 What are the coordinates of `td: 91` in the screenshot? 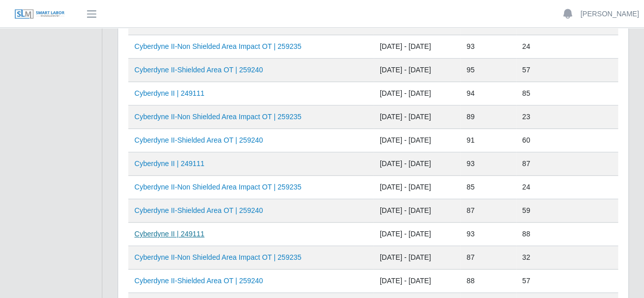 It's located at (488, 141).